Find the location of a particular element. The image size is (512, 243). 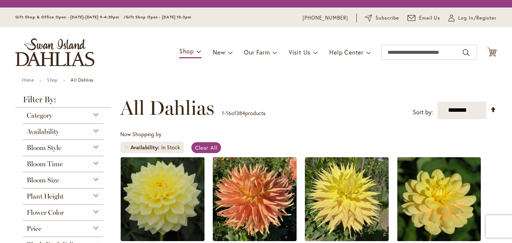

label: Sort by: is located at coordinates (423, 112).